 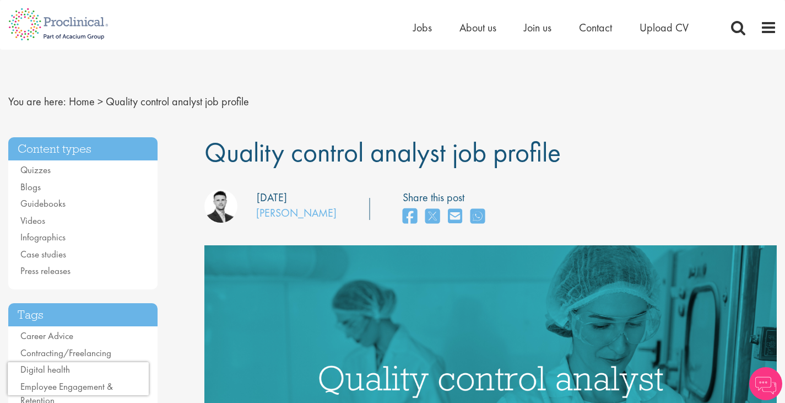 I want to click on a: Contracting/Freelancing, so click(x=66, y=353).